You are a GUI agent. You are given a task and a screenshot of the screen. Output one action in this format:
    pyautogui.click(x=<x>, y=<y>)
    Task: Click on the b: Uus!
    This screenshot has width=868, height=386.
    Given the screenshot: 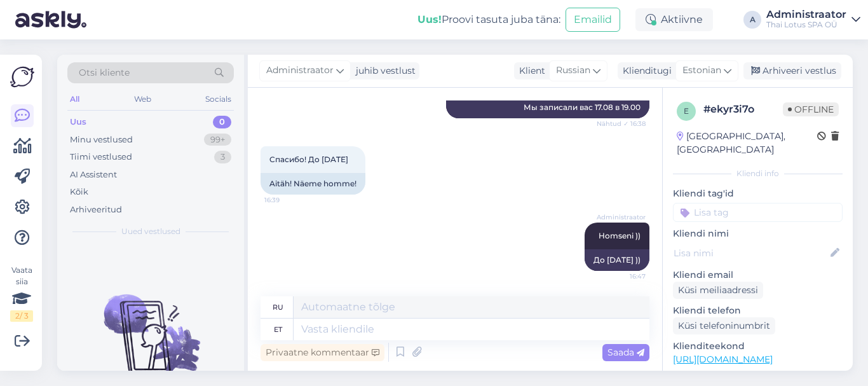 What is the action you would take?
    pyautogui.click(x=429, y=19)
    